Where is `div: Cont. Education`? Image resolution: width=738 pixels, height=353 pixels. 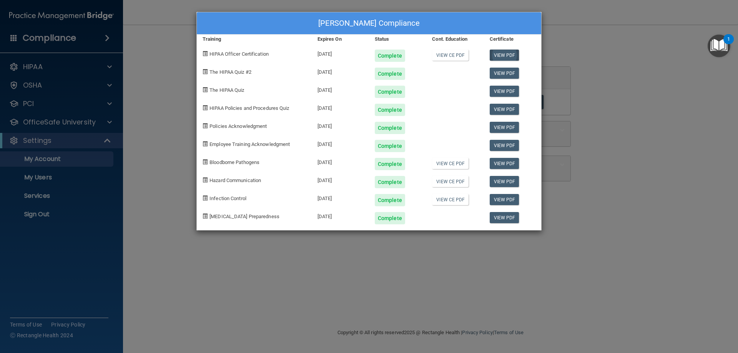
div: Cont. Education is located at coordinates (454, 39).